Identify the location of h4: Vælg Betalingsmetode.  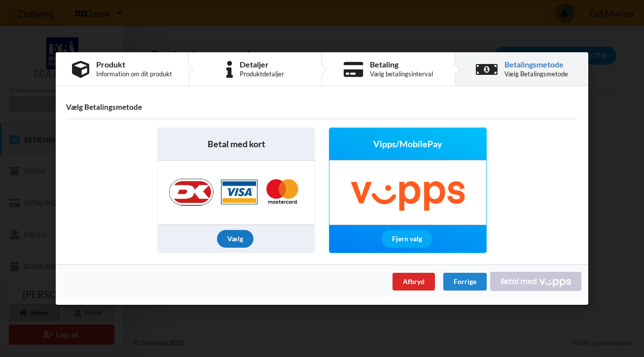
(322, 107).